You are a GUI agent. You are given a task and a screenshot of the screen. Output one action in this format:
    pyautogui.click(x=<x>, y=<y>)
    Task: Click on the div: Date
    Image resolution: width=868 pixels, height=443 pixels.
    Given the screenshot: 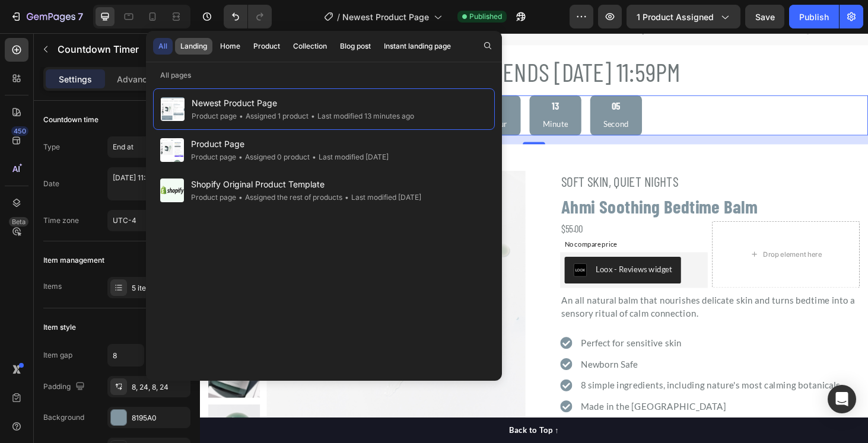 What is the action you would take?
    pyautogui.click(x=51, y=184)
    